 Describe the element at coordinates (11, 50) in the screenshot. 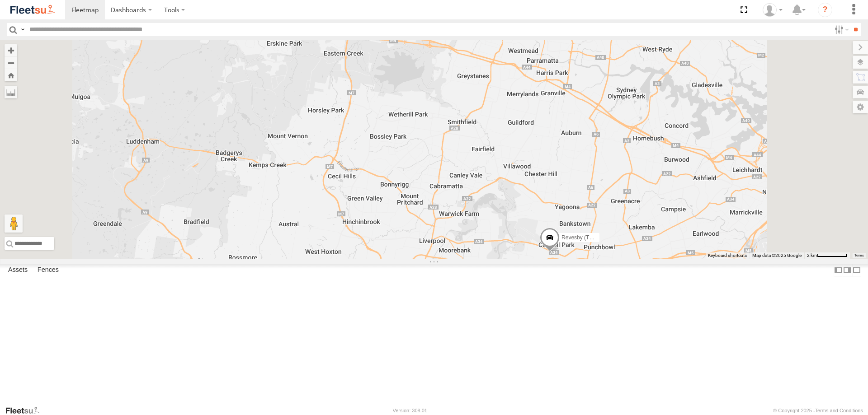

I see `button: Zoom in` at that location.